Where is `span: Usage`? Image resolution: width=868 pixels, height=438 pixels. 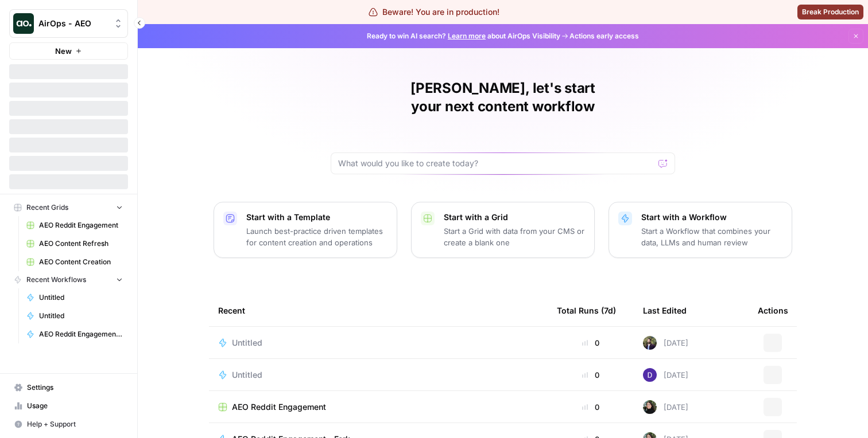
span: Usage is located at coordinates (75, 406).